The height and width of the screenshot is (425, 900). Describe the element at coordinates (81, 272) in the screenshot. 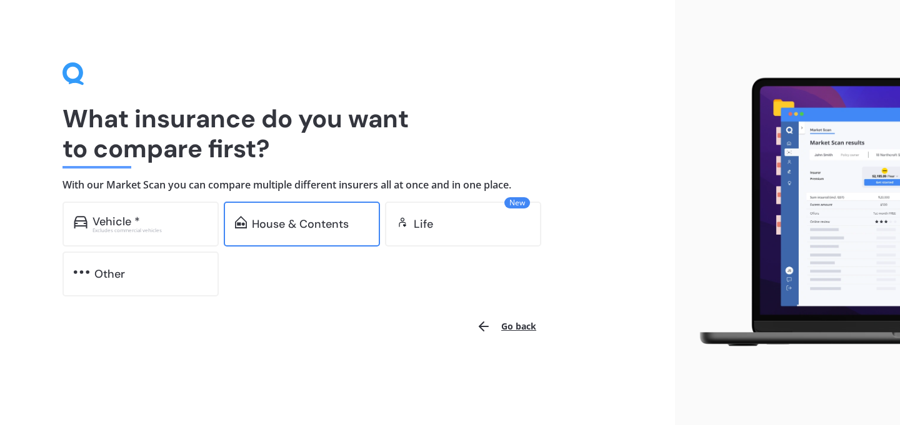

I see `img: other.81dba5aafe580aa69f38.svg` at that location.